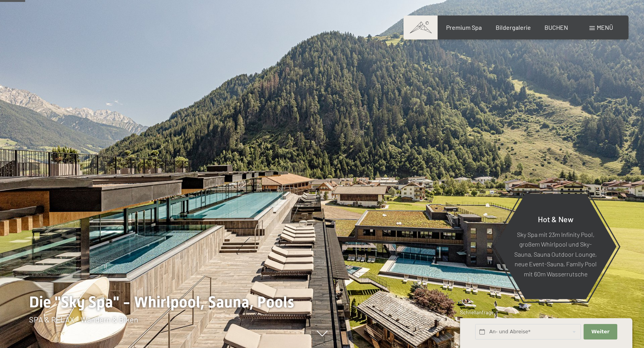  What do you see at coordinates (600, 332) in the screenshot?
I see `button: Weiter` at bounding box center [600, 332].